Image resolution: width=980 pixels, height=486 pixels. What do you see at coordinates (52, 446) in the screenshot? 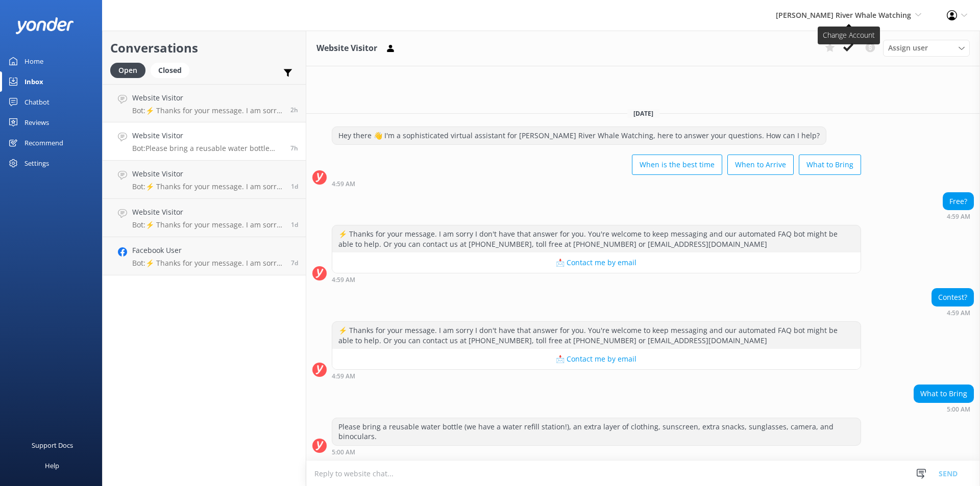
I see `div: Support Docs` at bounding box center [52, 446].